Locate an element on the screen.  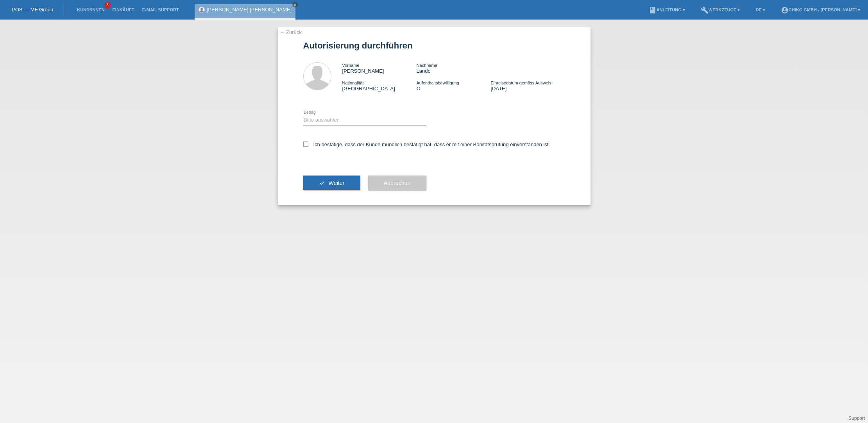
i: book is located at coordinates (653, 10).